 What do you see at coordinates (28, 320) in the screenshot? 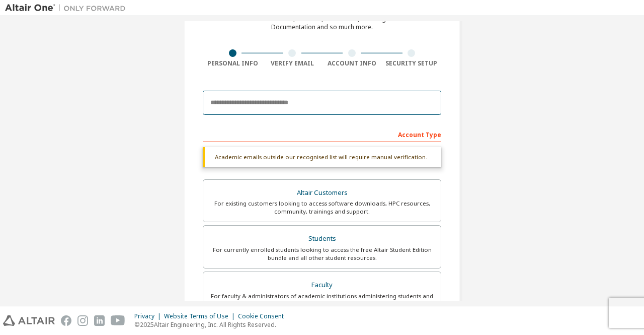
I see `img: altair_logo.svg` at bounding box center [28, 320].